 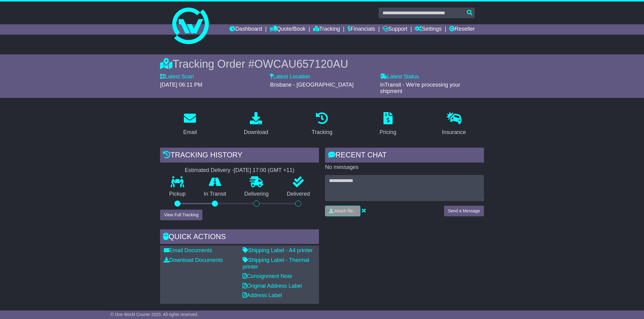 What do you see at coordinates (256, 124) in the screenshot?
I see `a: Download` at bounding box center [256, 124].